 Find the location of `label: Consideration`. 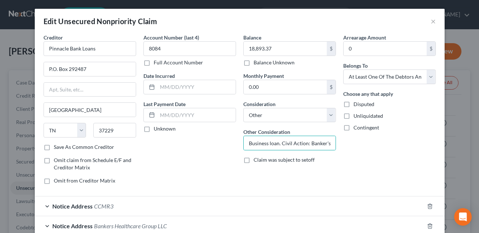

label: Consideration is located at coordinates (260, 104).